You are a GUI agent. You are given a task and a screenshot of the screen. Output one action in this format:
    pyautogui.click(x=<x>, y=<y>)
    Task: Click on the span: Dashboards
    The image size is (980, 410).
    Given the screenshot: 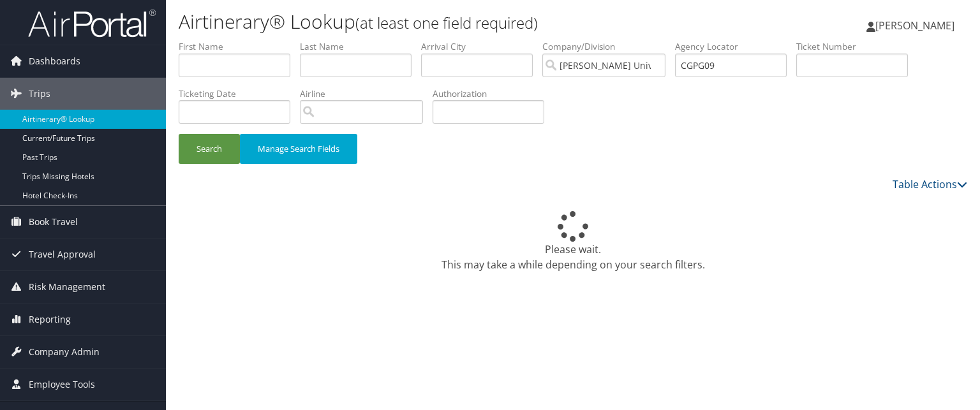 What is the action you would take?
    pyautogui.click(x=54, y=62)
    